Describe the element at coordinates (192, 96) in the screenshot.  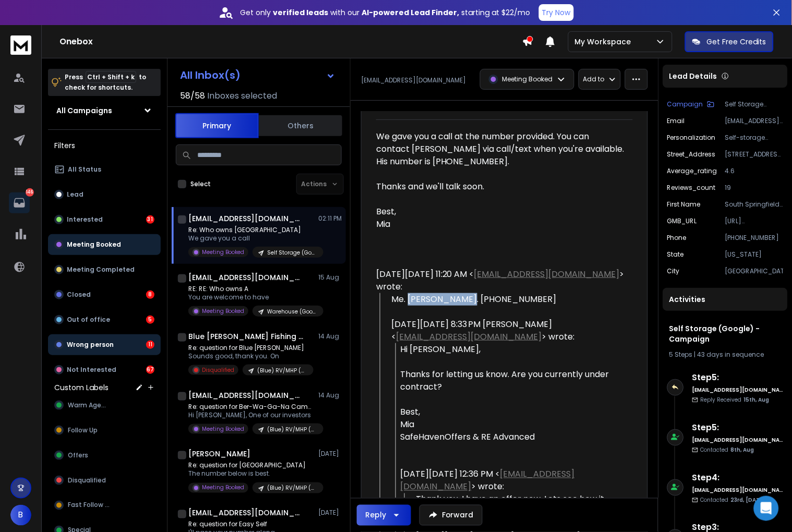
I see `span: 58 / 58` at that location.